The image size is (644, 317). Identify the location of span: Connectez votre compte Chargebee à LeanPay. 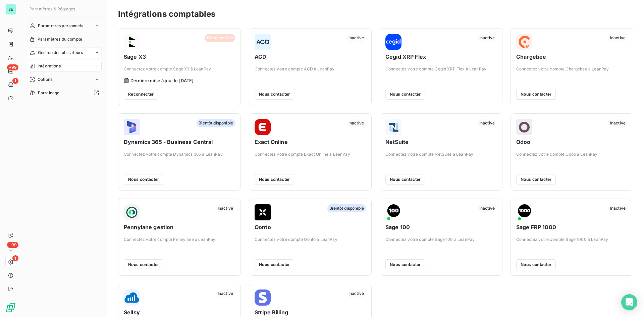
(572, 69).